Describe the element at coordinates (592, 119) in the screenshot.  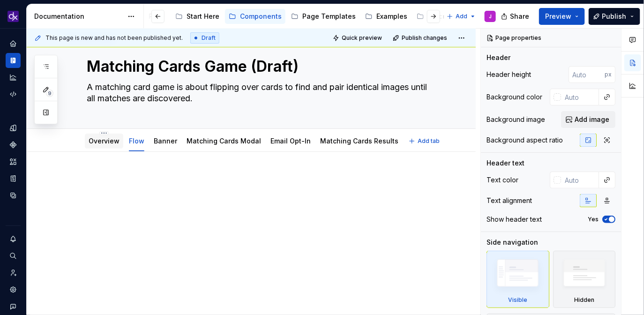
I see `span: Add image` at that location.